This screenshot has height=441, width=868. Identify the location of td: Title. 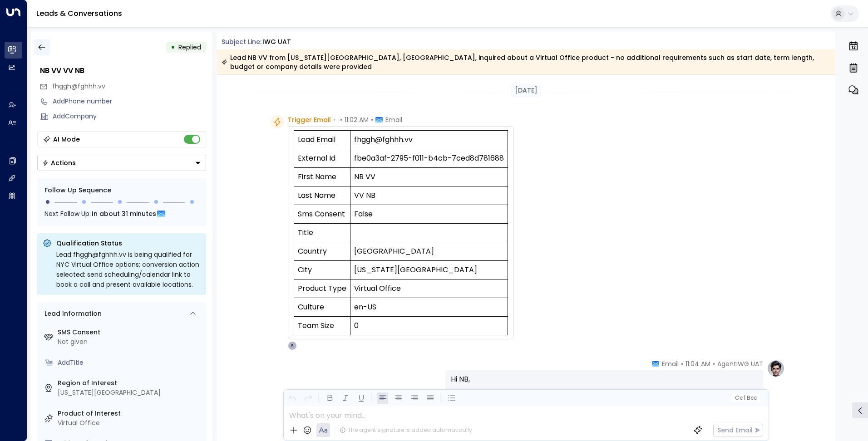
(322, 233).